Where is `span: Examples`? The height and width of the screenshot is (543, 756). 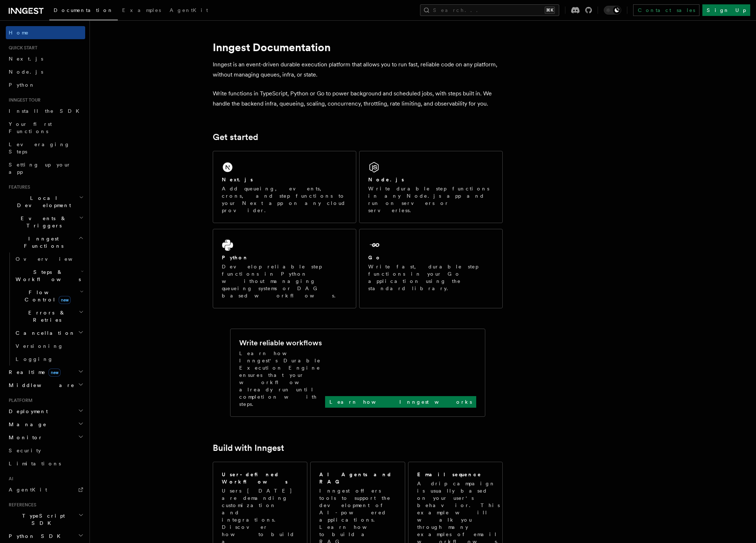
span: Examples is located at coordinates (141, 10).